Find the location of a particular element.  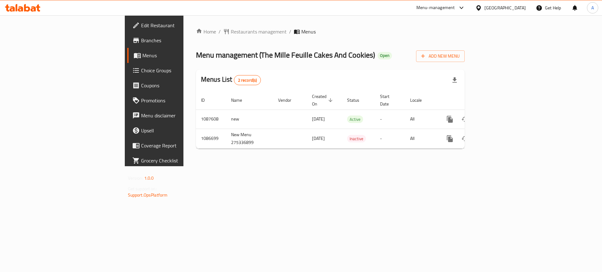

span: Choice Groups is located at coordinates (180, 70).